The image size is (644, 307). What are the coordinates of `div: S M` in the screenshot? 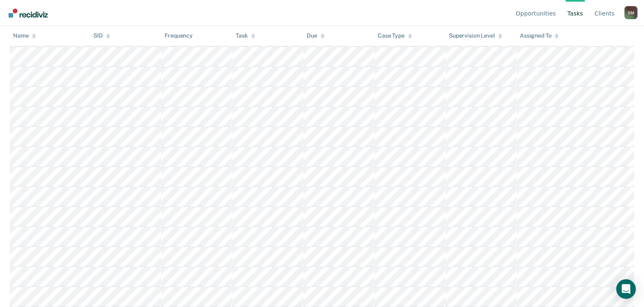 It's located at (630, 13).